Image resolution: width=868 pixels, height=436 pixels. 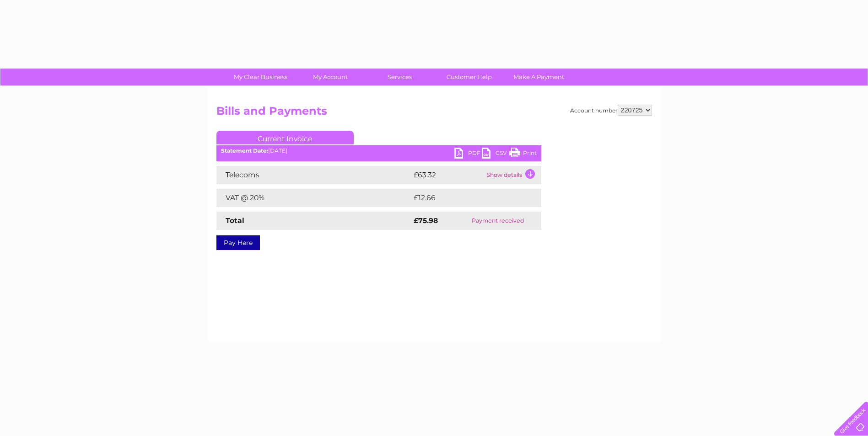 I want to click on strong: Total, so click(x=234, y=220).